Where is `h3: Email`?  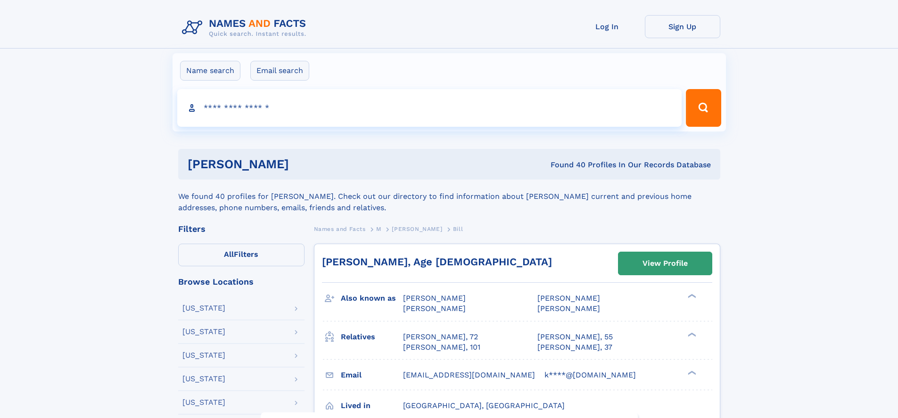
h3: Email is located at coordinates (372, 375).